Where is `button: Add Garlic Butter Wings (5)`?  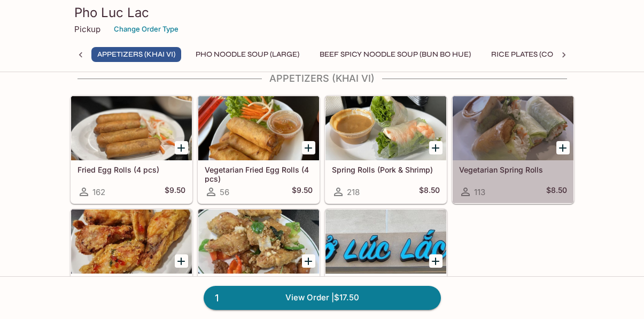
button: Add Garlic Butter Wings (5) is located at coordinates (309, 261).